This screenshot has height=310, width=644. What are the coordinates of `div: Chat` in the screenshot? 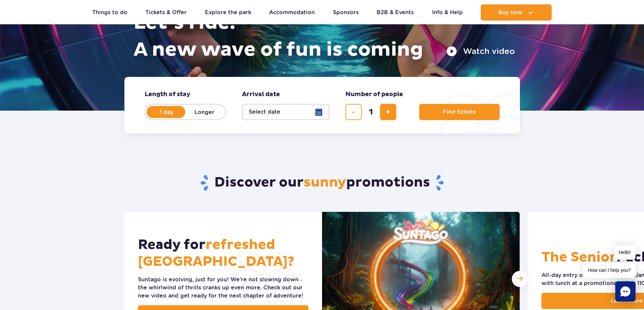 It's located at (625, 292).